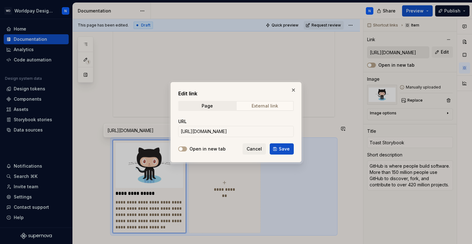  I want to click on button: Cancel, so click(254, 149).